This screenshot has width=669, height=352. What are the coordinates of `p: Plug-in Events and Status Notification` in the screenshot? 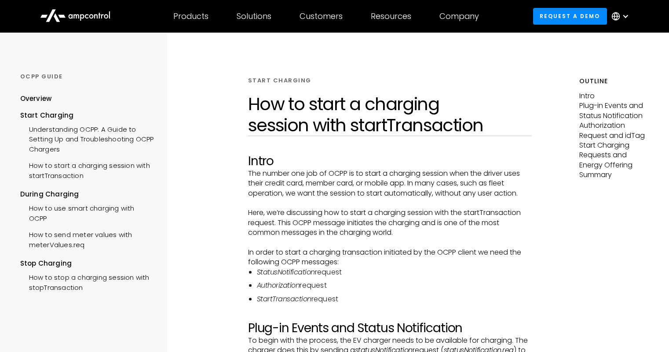 It's located at (614, 110).